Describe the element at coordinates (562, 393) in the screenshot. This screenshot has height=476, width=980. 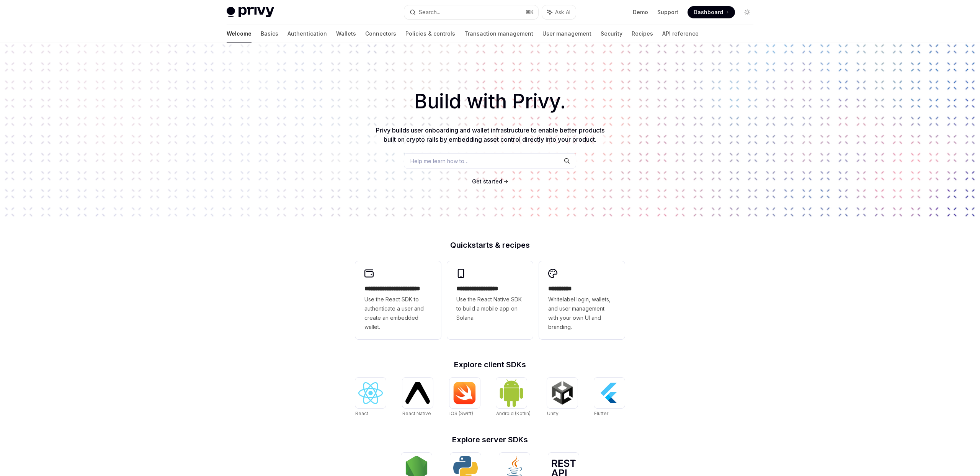
I see `img: Unity` at that location.